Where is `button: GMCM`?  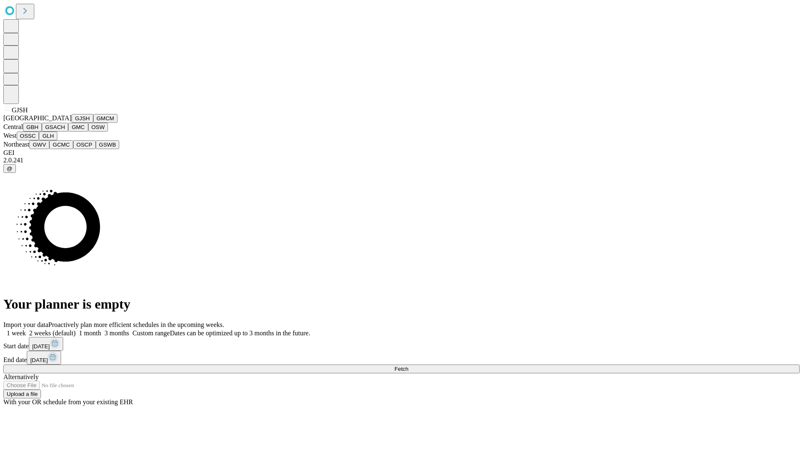
button: GMCM is located at coordinates (105, 118).